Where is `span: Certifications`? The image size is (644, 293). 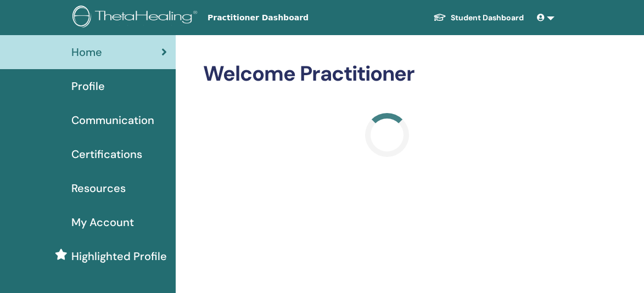
span: Certifications is located at coordinates (106, 155).